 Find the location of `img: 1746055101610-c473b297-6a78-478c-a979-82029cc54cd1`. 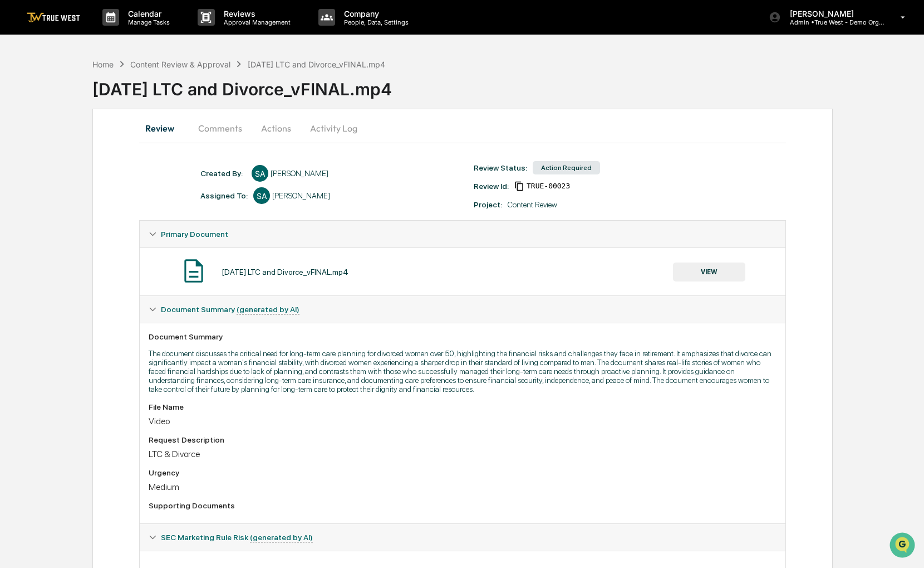

img: 1746055101610-c473b297-6a78-478c-a979-82029cc54cd1 is located at coordinates (21, 95).